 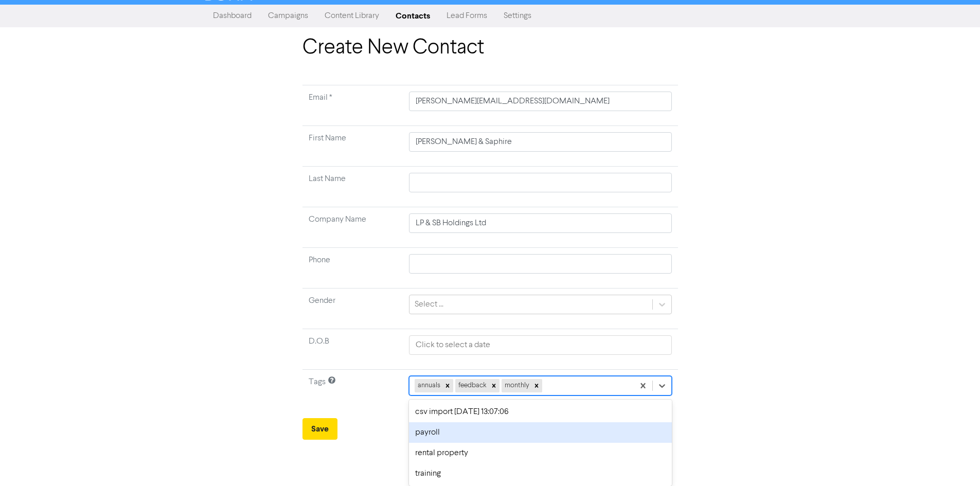 I want to click on td: First Name, so click(x=353, y=146).